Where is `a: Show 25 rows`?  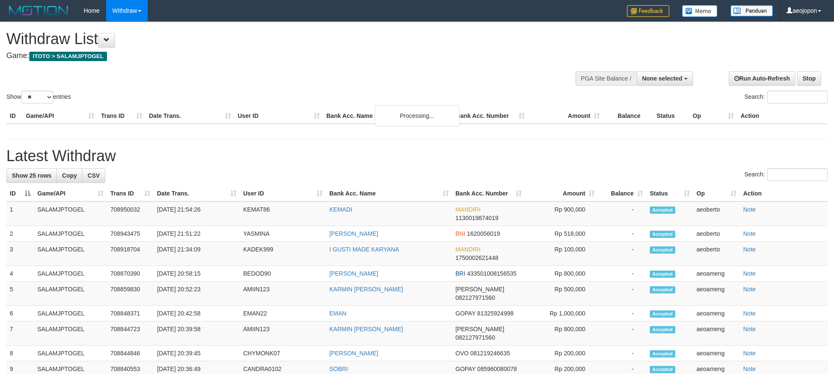 a: Show 25 rows is located at coordinates (31, 176).